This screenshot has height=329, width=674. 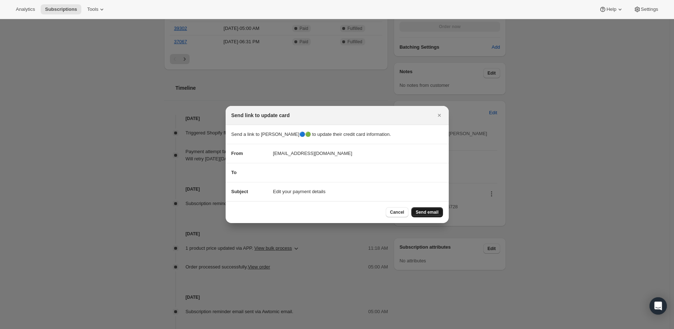 What do you see at coordinates (61, 9) in the screenshot?
I see `span: Subscriptions` at bounding box center [61, 9].